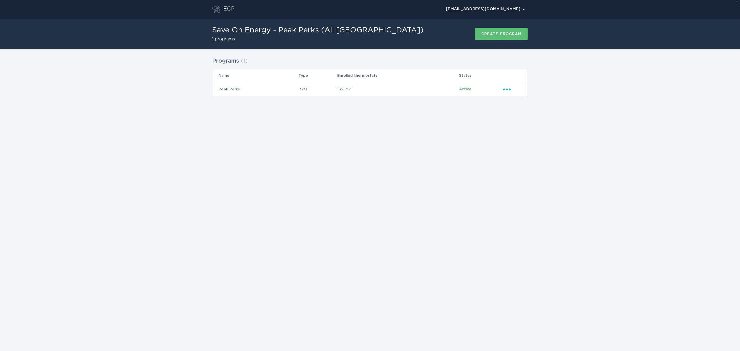 The image size is (740, 351). I want to click on tr: Table Headers, so click(370, 76).